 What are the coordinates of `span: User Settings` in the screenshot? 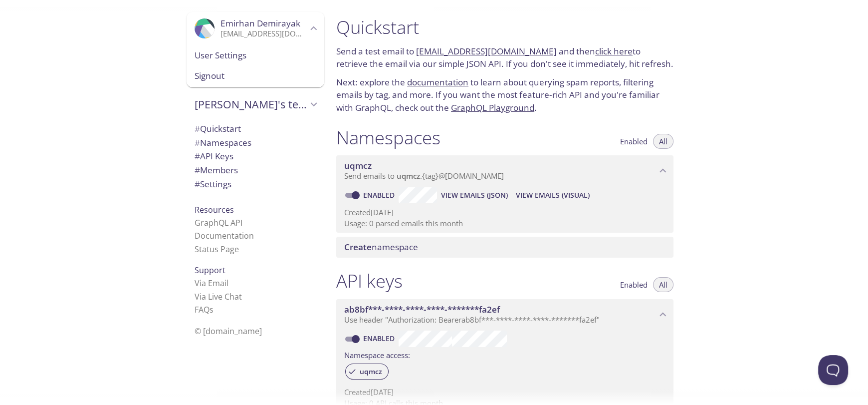 It's located at (255, 55).